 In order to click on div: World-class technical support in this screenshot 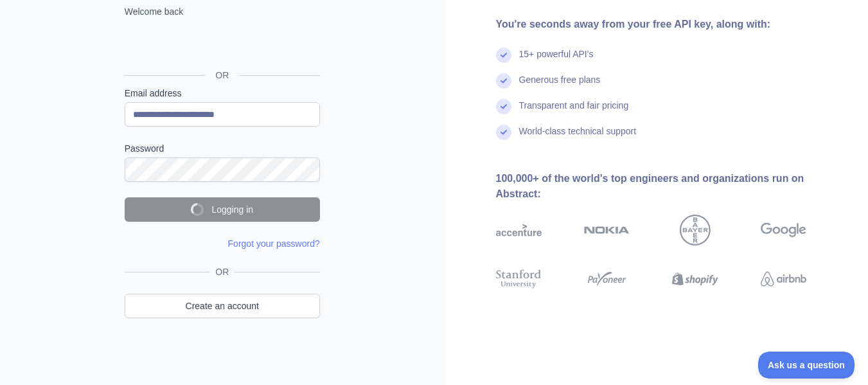, I will do `click(578, 138)`.